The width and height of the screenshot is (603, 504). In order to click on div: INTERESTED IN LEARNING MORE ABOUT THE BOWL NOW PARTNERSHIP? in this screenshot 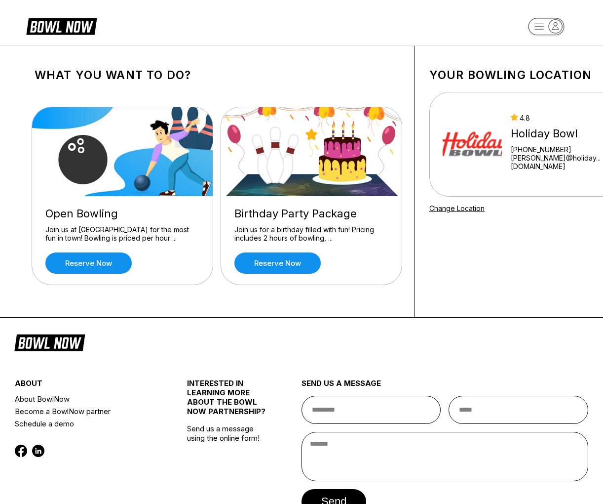, I will do `click(230, 401)`.